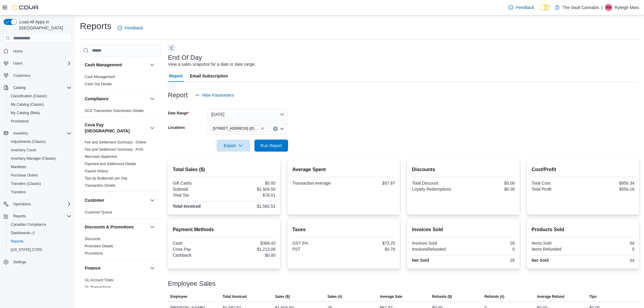 This screenshot has height=308, width=644. I want to click on span: Washington CCRS, so click(40, 250).